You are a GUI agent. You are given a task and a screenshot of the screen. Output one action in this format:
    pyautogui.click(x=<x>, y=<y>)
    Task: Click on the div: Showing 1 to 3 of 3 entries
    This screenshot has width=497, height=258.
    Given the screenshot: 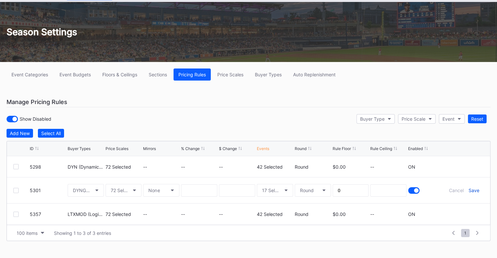 What is the action you would take?
    pyautogui.click(x=82, y=233)
    